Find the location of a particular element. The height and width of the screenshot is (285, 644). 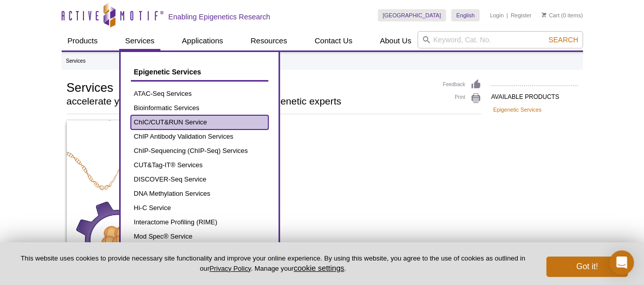

h2: Enabling Epigenetics Research is located at coordinates (219, 17).